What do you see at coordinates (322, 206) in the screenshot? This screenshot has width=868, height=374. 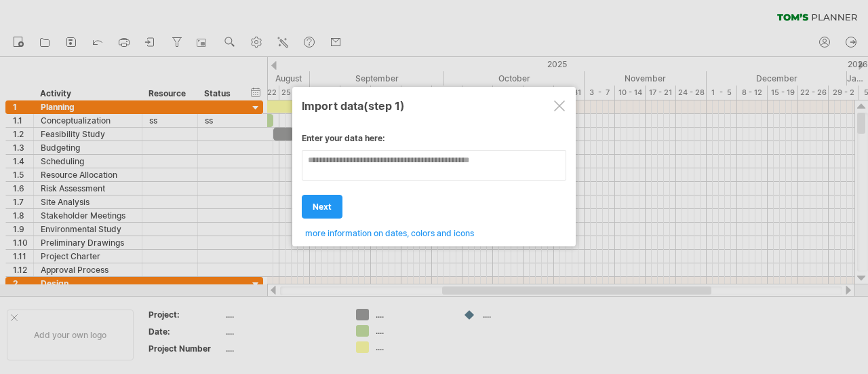 I see `span: next` at bounding box center [322, 206].